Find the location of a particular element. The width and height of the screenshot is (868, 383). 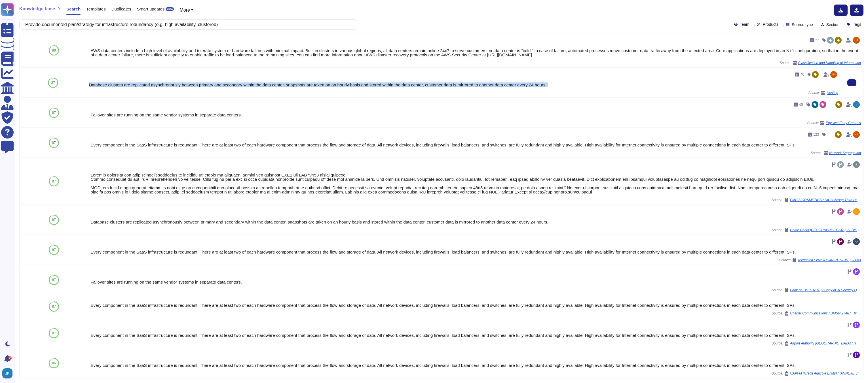

div: BETA is located at coordinates (170, 9).